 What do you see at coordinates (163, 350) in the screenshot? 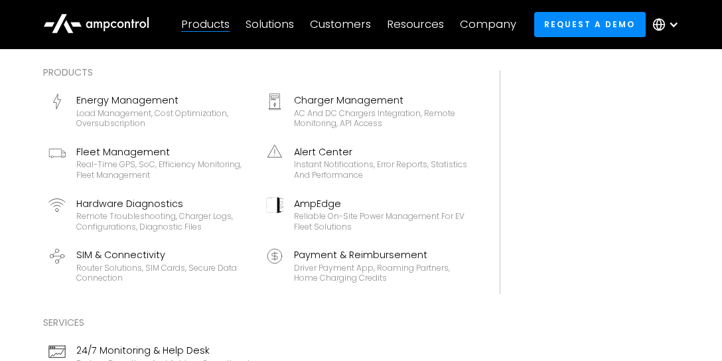
I see `div: 24/7 Monitoring & Help Desk` at bounding box center [163, 350].